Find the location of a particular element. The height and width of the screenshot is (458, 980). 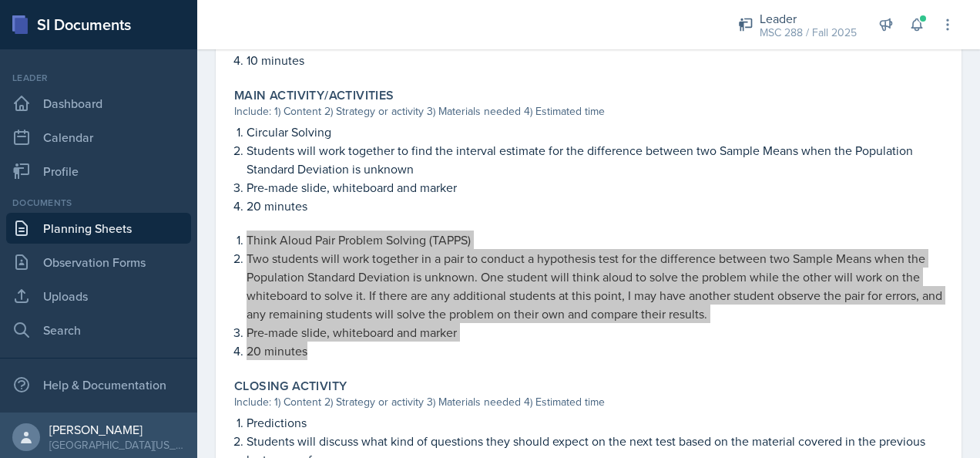

label: Main Activity/Activities is located at coordinates (314, 96).